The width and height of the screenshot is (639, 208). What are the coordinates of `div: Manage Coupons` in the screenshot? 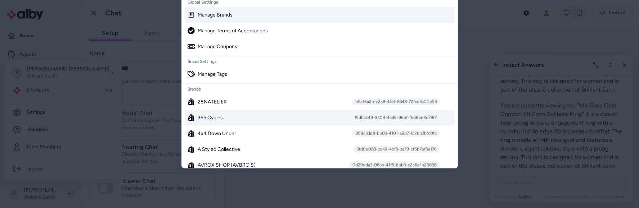 It's located at (212, 46).